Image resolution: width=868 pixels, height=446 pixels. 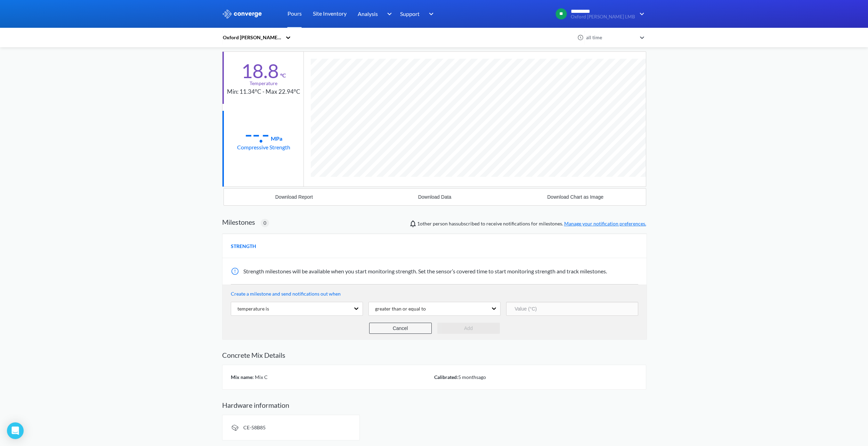 I want to click on p: Create a milestone and send notifications out when, so click(x=434, y=294).